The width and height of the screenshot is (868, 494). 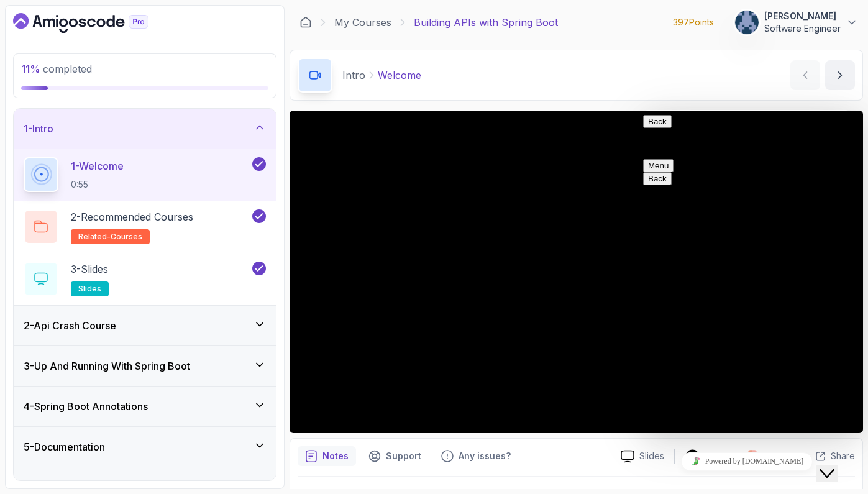 What do you see at coordinates (38, 129) in the screenshot?
I see `h3: 1 - Intro` at bounding box center [38, 129].